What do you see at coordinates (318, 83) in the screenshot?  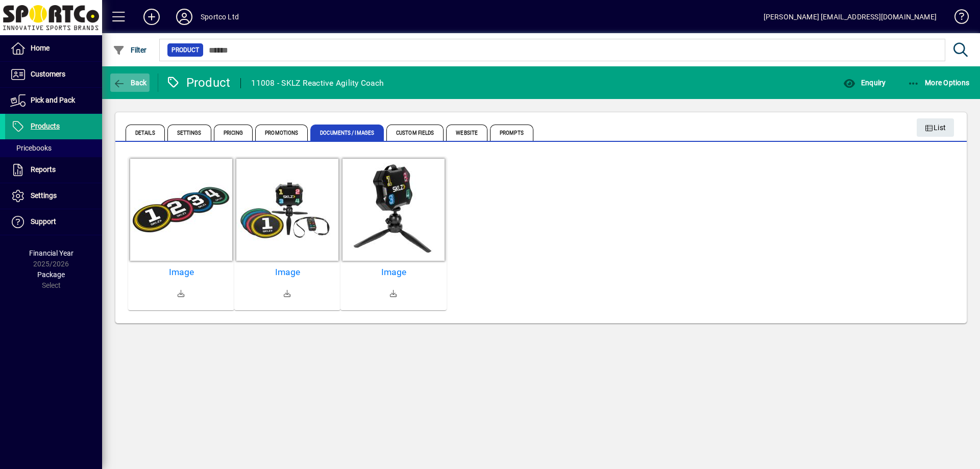 I see `div: 11008 - SKLZ Reactive Agility Coach` at bounding box center [318, 83].